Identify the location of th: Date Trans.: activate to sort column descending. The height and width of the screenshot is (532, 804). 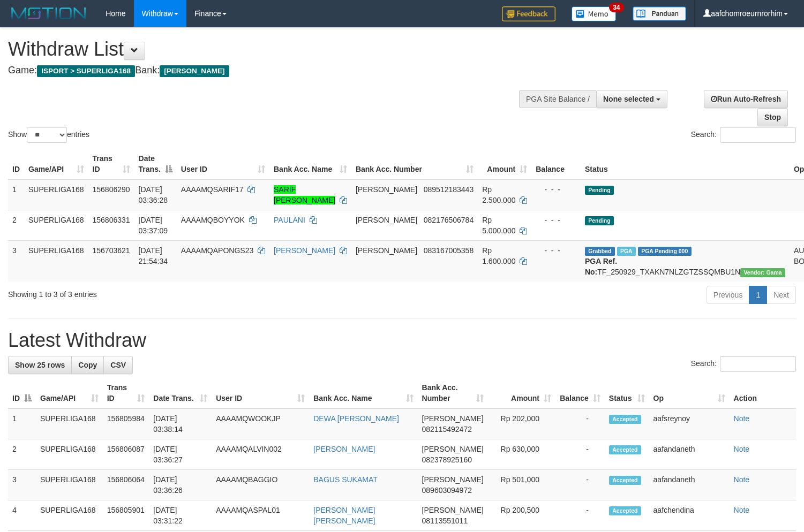
(156, 164).